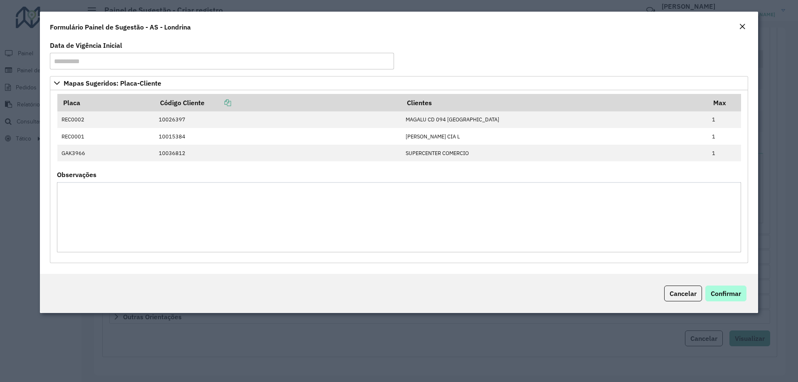 The width and height of the screenshot is (798, 382). Describe the element at coordinates (77, 175) in the screenshot. I see `label: Observações` at that location.